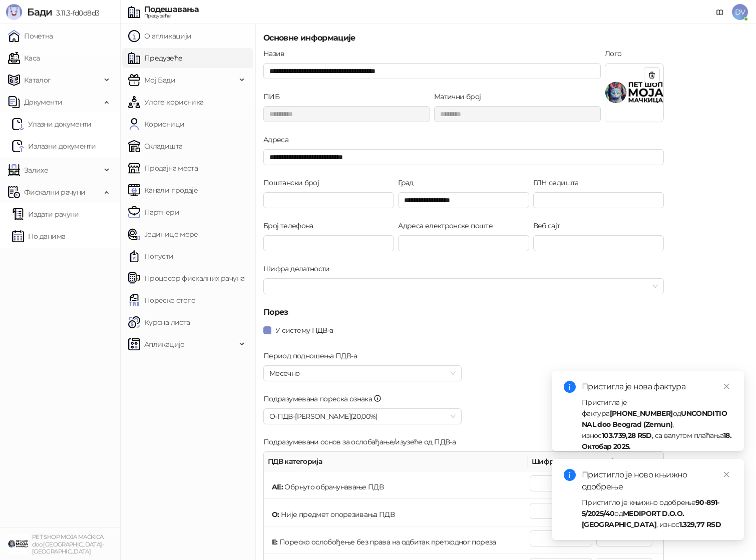 The image size is (756, 560). I want to click on label: Град, so click(409, 183).